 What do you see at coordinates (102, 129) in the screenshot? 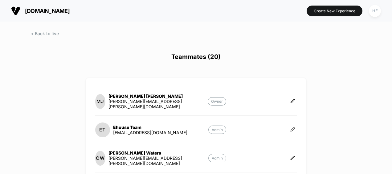
I see `p: ET` at bounding box center [102, 129].